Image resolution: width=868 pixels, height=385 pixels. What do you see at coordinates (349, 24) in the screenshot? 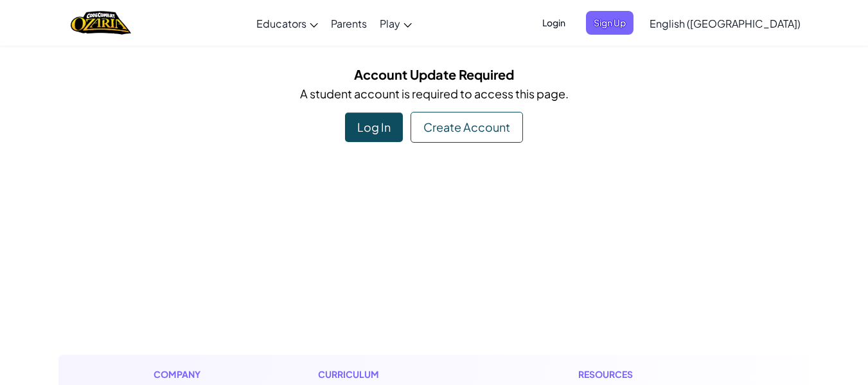
I see `a: Parents` at bounding box center [349, 24].